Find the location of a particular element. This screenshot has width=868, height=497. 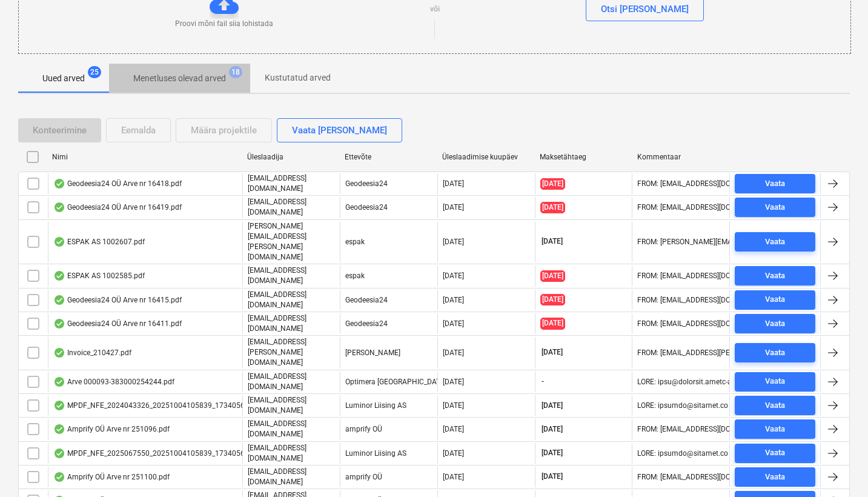

span: 18 is located at coordinates (236, 72).